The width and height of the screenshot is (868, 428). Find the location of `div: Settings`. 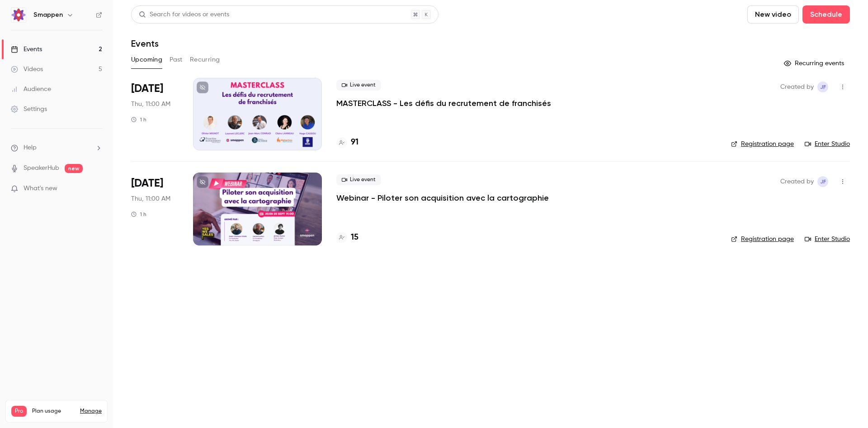

div: Settings is located at coordinates (29, 109).